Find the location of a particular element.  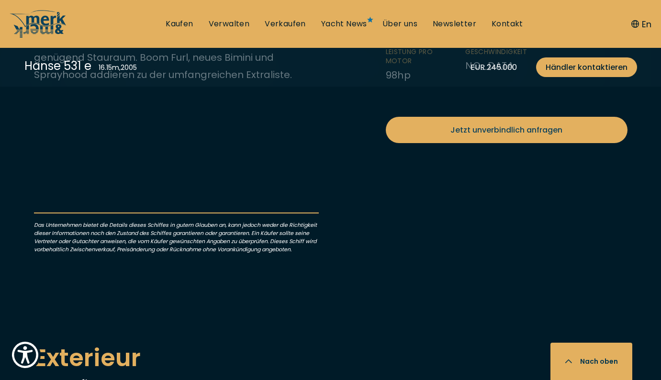

span: Händler kontaktieren is located at coordinates (586, 67).